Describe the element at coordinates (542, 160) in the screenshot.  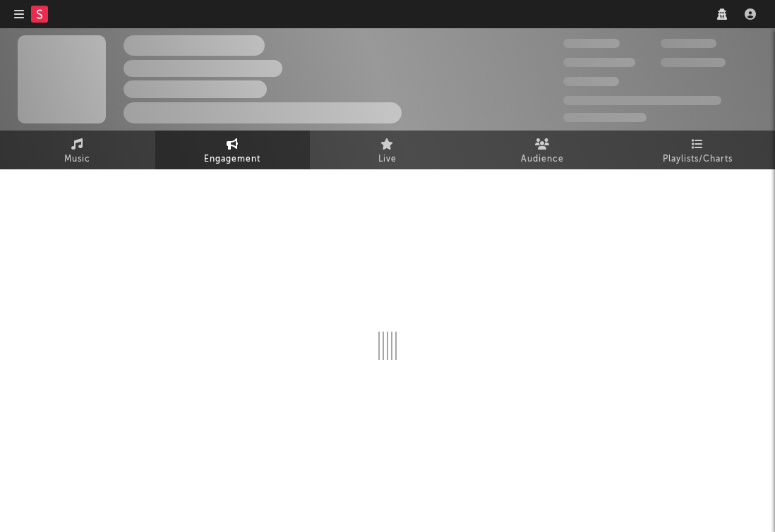
I see `span: Audience` at that location.